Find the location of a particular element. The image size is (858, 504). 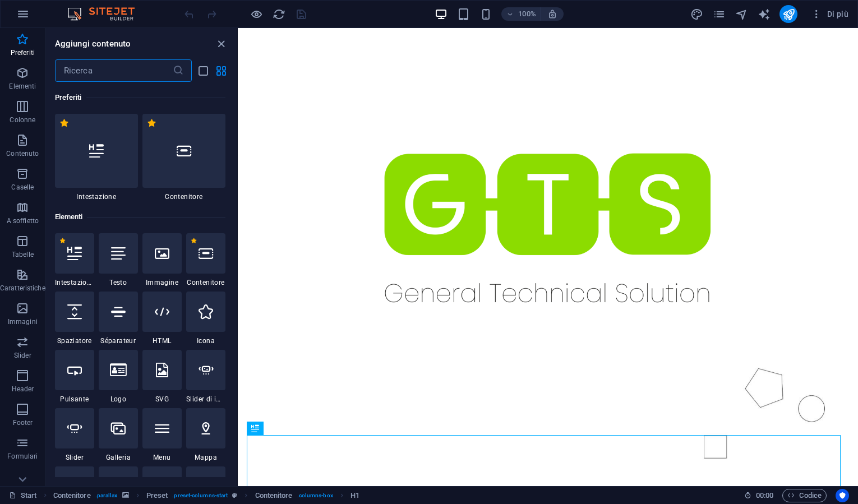

span: . preset-columns-start is located at coordinates (199, 496).